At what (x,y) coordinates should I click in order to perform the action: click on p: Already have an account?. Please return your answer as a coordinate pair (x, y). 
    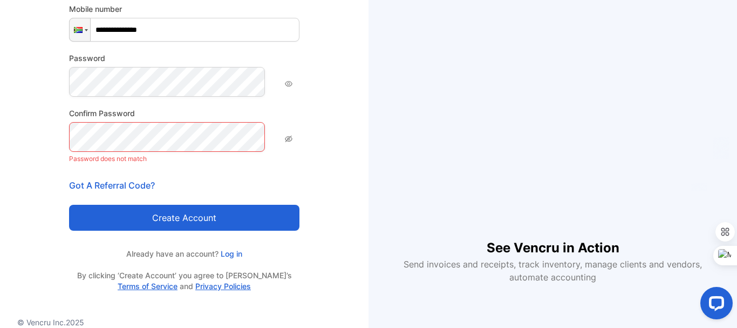
    Looking at the image, I should click on (184, 253).